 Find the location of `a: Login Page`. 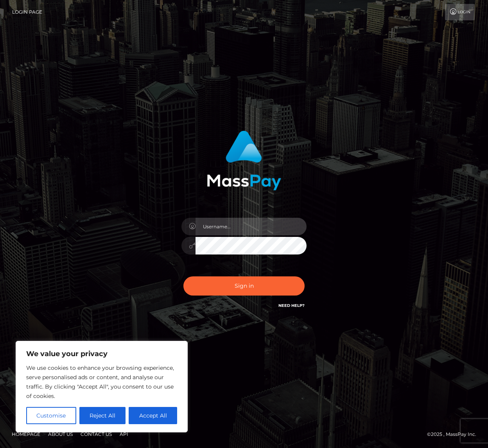

a: Login Page is located at coordinates (27, 12).